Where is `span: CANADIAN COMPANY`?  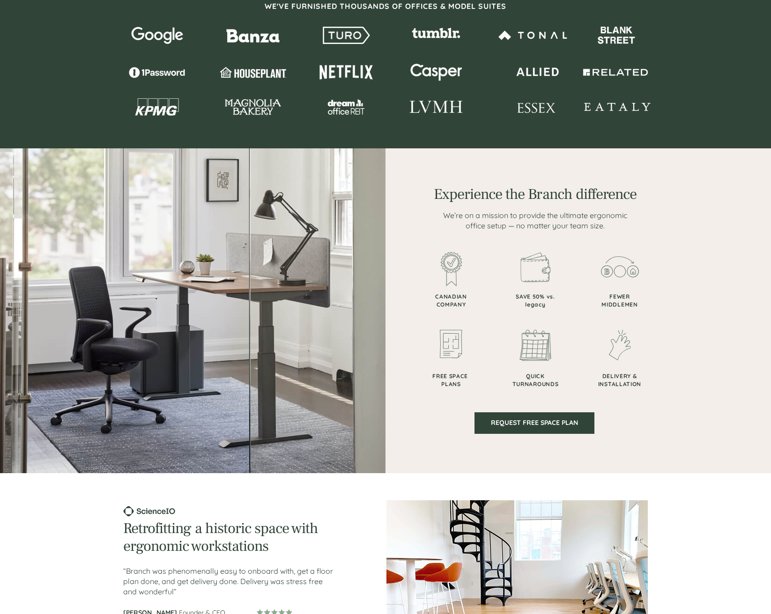 span: CANADIAN COMPANY is located at coordinates (451, 301).